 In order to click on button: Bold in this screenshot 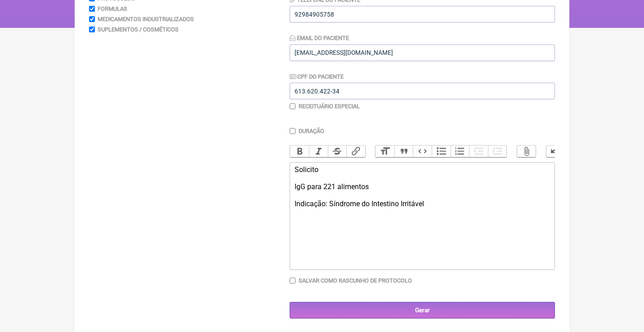, I will do `click(299, 151)`.